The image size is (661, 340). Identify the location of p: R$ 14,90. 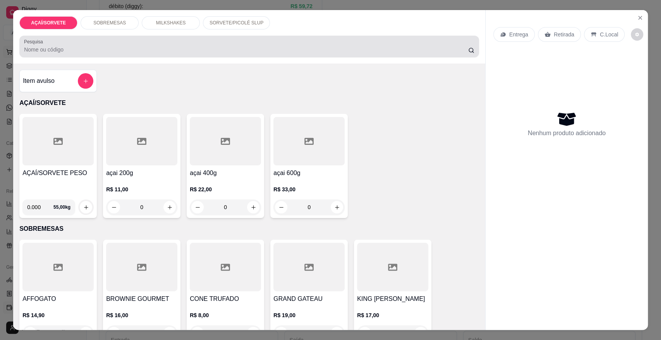
(58, 315).